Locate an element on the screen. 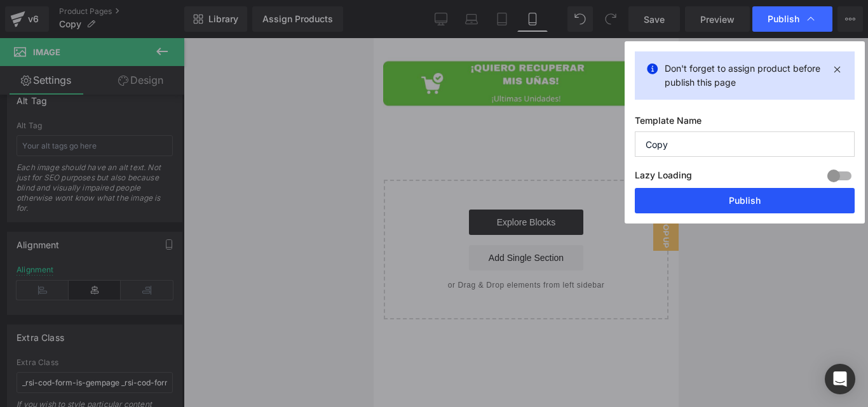 This screenshot has width=868, height=407. a: Add Single Section is located at coordinates (153, 220).